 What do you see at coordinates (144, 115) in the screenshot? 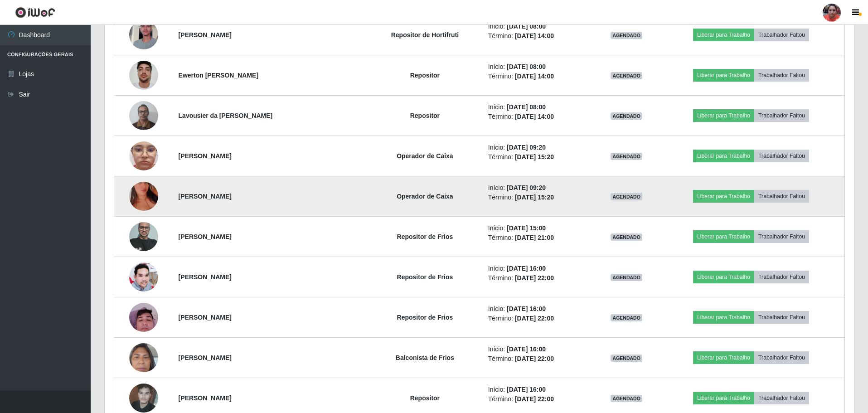
I see `img: 1746326143997.jpeg` at bounding box center [144, 115].